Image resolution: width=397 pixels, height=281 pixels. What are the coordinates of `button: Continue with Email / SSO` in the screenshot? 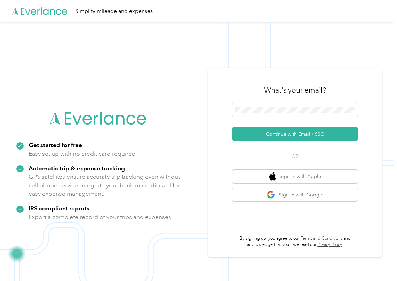 It's located at (295, 134).